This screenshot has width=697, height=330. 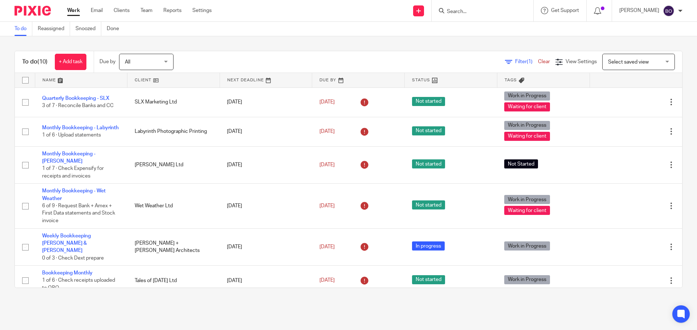 What do you see at coordinates (42, 62) in the screenshot?
I see `span: (10)` at bounding box center [42, 62].